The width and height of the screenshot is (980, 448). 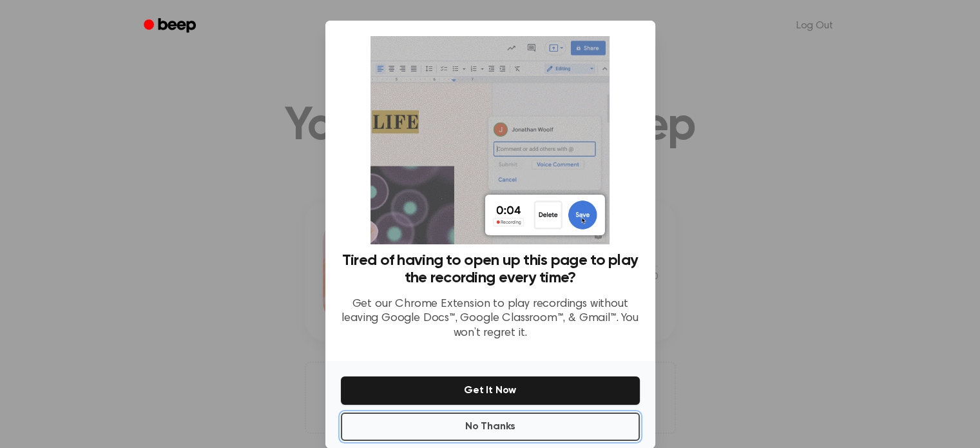 I want to click on button: Get It Now, so click(x=490, y=390).